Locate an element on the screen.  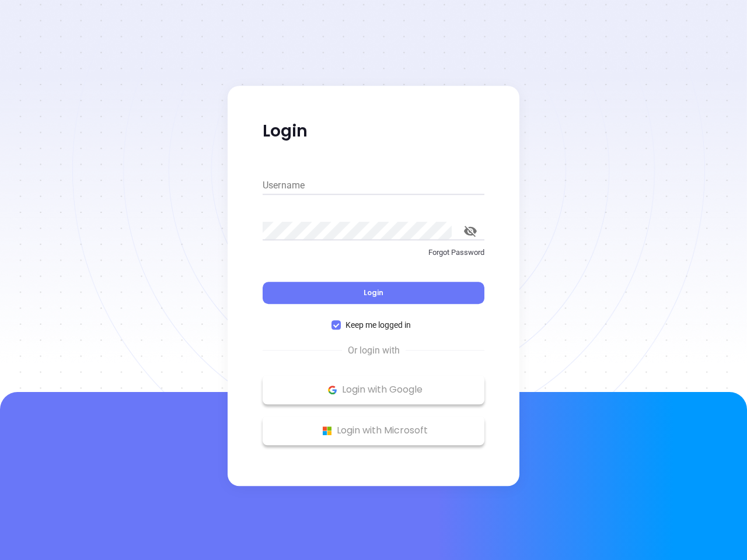
button: Google Logo Login with Google is located at coordinates (374, 390).